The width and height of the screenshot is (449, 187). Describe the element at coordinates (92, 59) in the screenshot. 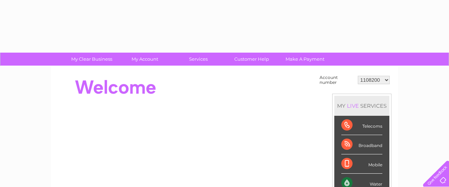

I see `a: My Clear Business` at that location.